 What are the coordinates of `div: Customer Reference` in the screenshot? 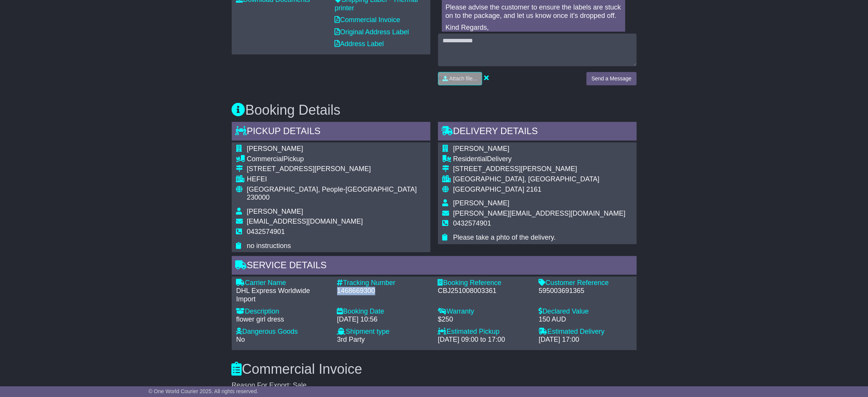 It's located at (586, 282).